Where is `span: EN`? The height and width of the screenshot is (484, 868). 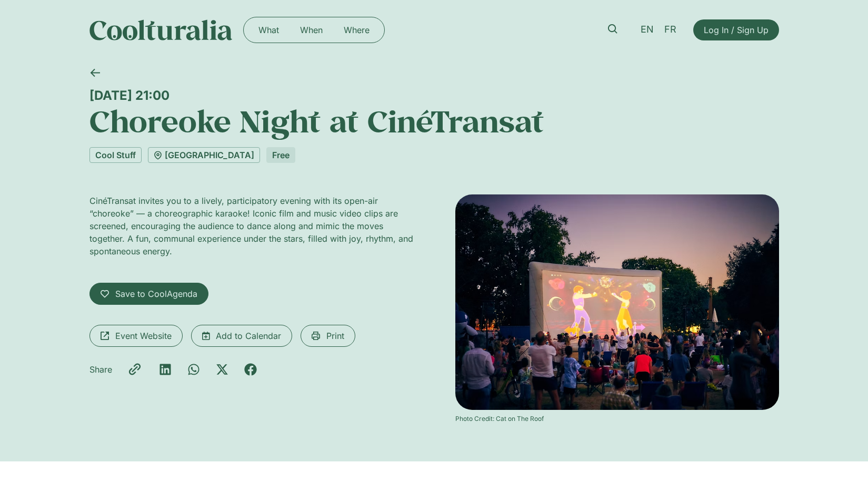 span: EN is located at coordinates (647, 29).